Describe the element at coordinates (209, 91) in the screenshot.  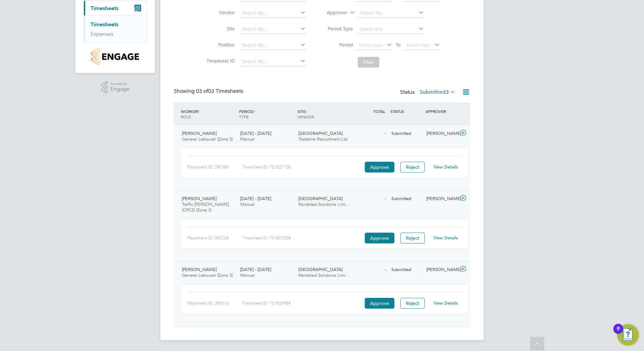
I see `div: Showing` at that location.